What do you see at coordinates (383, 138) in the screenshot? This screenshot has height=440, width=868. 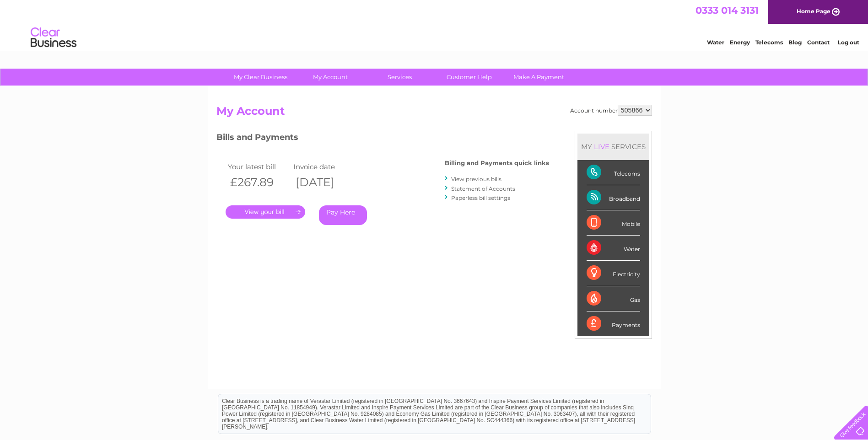 I see `h3: Bills and Payments` at bounding box center [383, 138].